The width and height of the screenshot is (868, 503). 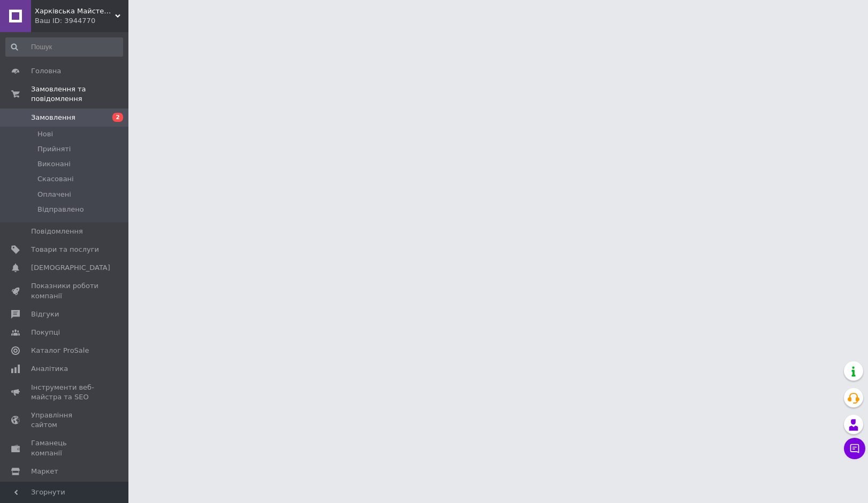 What do you see at coordinates (80, 94) in the screenshot?
I see `span: Замовлення та повідомлення` at bounding box center [80, 94].